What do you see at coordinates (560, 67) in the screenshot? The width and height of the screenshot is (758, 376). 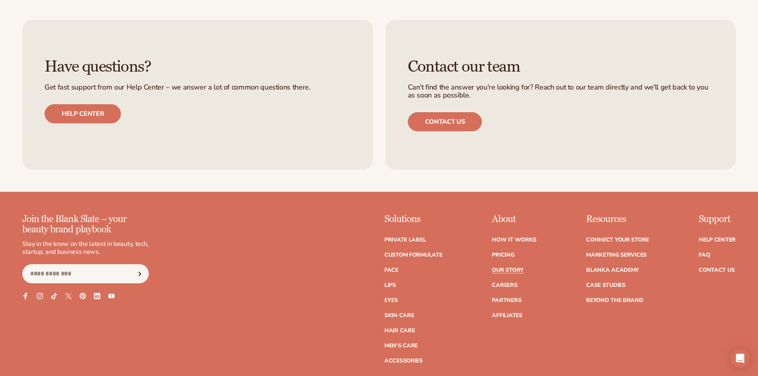 I see `h3: Contact our team` at bounding box center [560, 67].